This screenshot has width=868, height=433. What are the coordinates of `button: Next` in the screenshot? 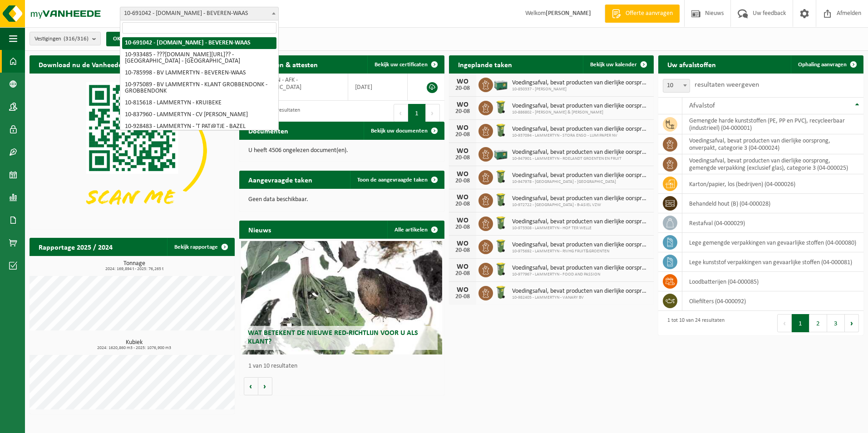 It's located at (433, 113).